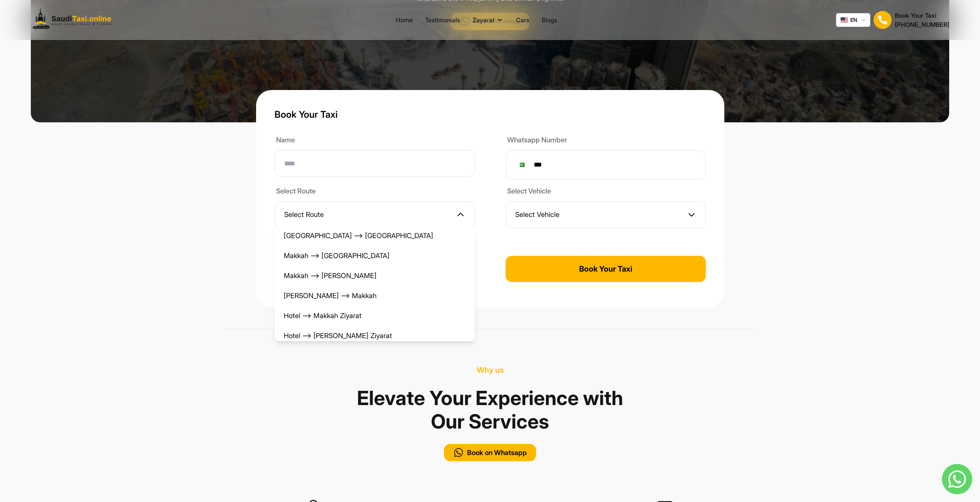 This screenshot has width=980, height=502. What do you see at coordinates (442, 20) in the screenshot?
I see `a: Testimonials` at bounding box center [442, 20].